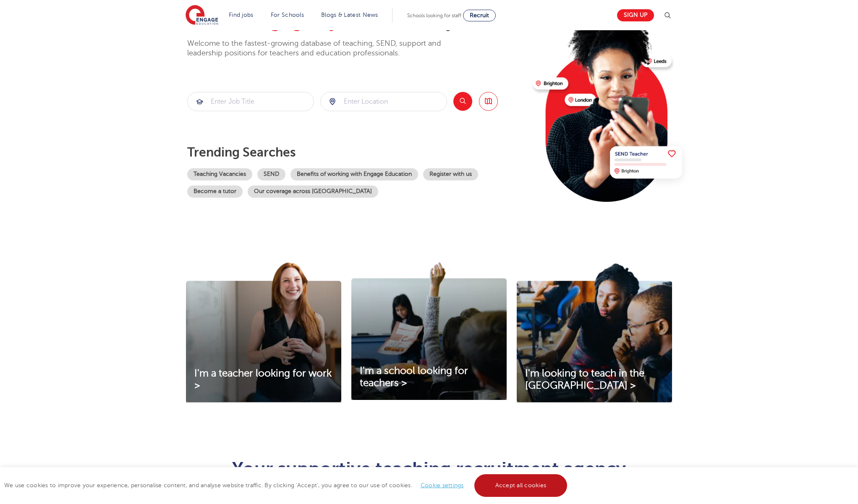  Describe the element at coordinates (429, 331) in the screenshot. I see `img: I'm a school looking for teachers` at that location.